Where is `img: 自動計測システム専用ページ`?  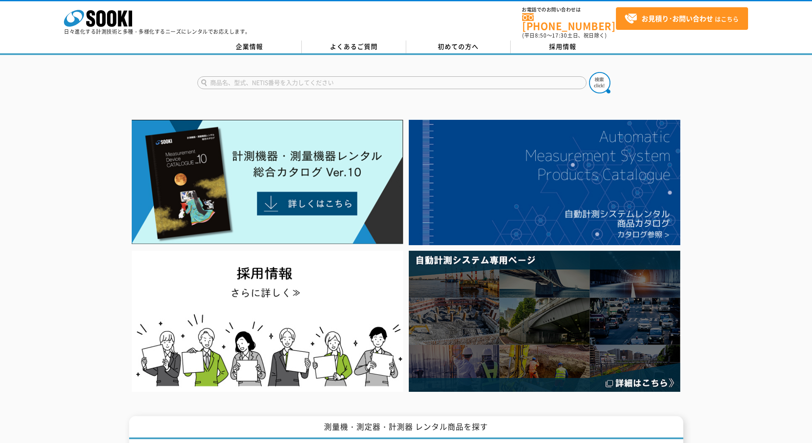 img: 自動計測システム専用ページ is located at coordinates (544, 321).